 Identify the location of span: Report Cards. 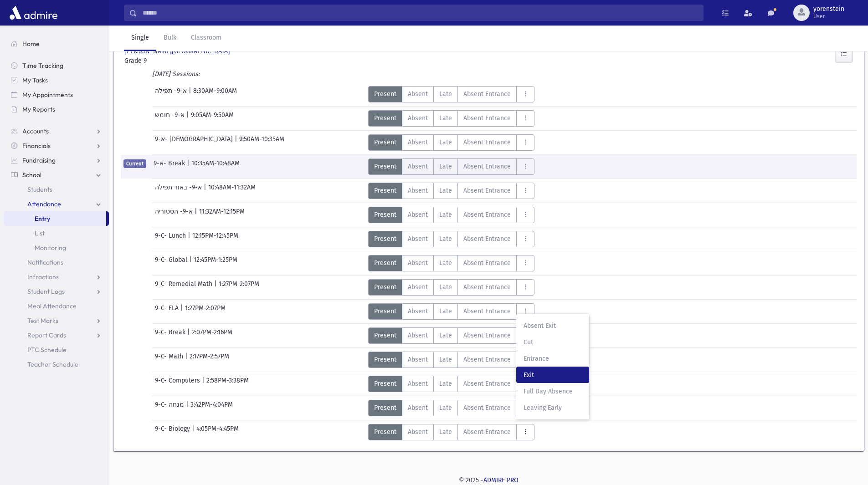
(46, 335).